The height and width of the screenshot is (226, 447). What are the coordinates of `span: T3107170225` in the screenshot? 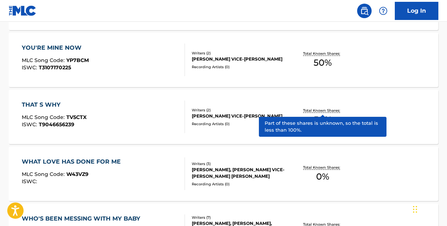 It's located at (55, 67).